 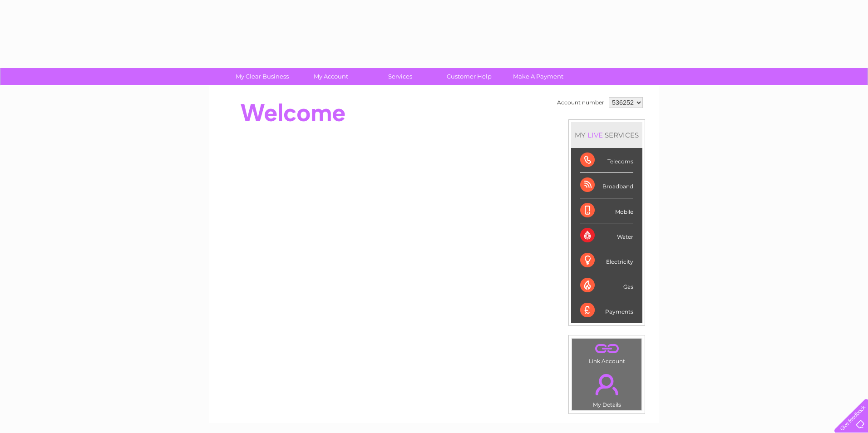 What do you see at coordinates (606, 388) in the screenshot?
I see `td: My Details` at bounding box center [606, 388].